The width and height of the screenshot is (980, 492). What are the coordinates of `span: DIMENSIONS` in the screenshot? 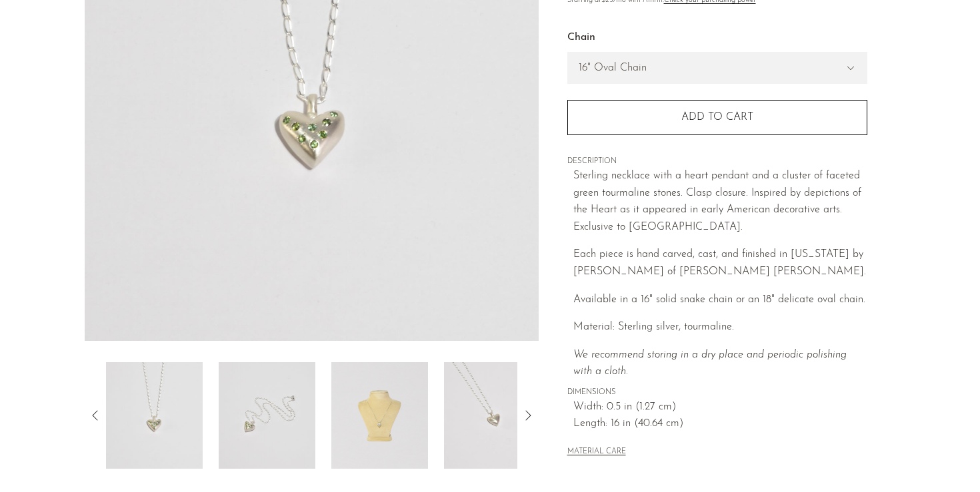 It's located at (717, 393).